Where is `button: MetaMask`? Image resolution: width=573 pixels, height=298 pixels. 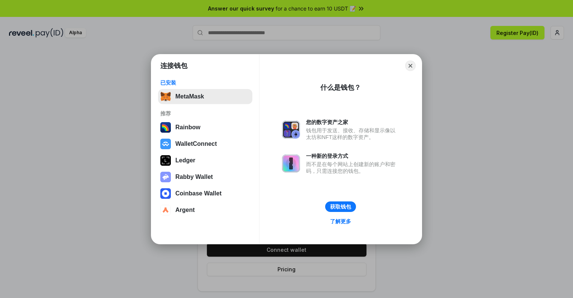
button: MetaMask is located at coordinates (205, 97).